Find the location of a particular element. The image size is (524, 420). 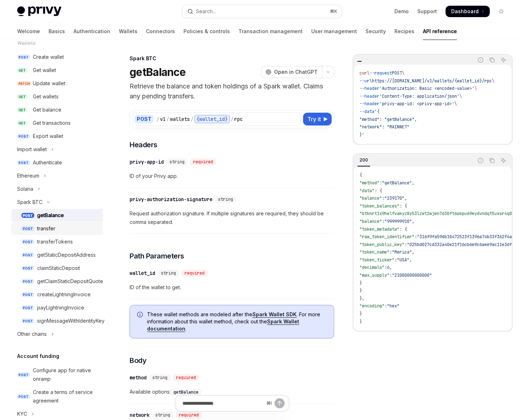

a: Policies & controls is located at coordinates (207, 31).